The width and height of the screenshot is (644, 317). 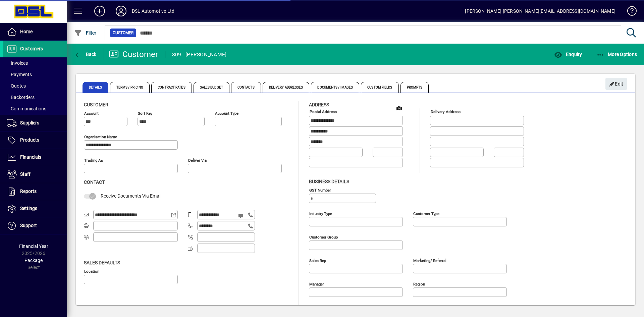 What do you see at coordinates (94, 182) in the screenshot?
I see `span: Contact` at bounding box center [94, 182].